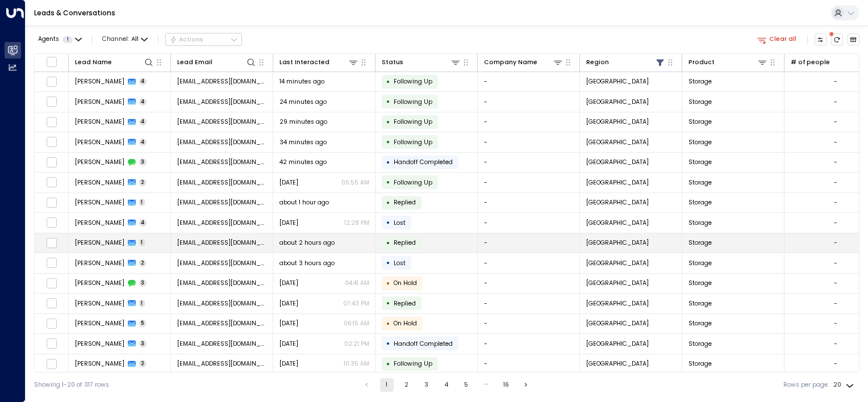 Image resolution: width=868 pixels, height=402 pixels. What do you see at coordinates (289, 222) in the screenshot?
I see `span: Jul 30, 2025` at bounding box center [289, 222].